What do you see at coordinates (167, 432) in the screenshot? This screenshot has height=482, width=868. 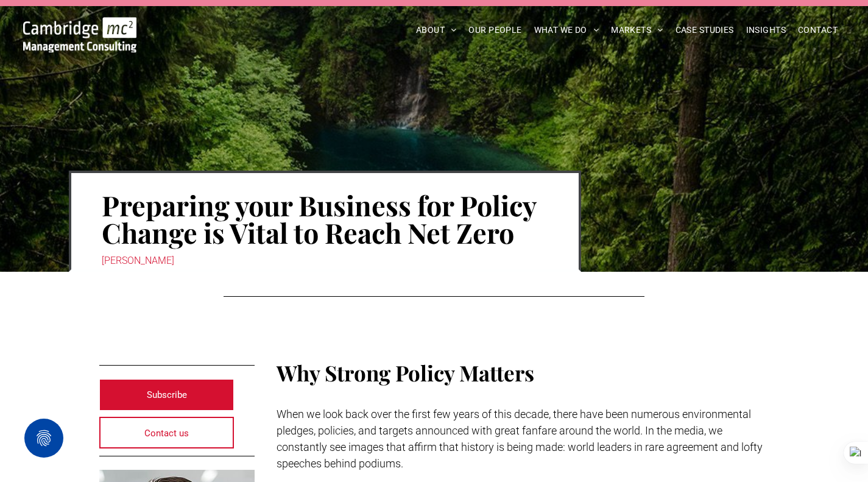 I see `a: Contact us` at bounding box center [167, 432].